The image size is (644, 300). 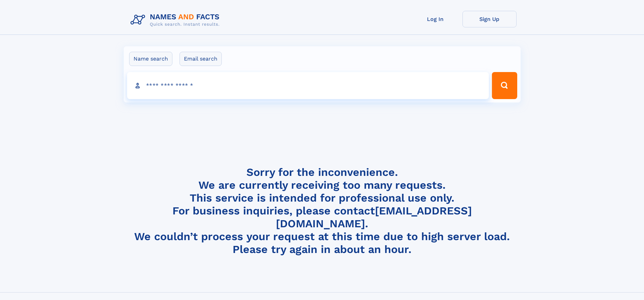 What do you see at coordinates (490, 19) in the screenshot?
I see `a: Sign Up` at bounding box center [490, 19].